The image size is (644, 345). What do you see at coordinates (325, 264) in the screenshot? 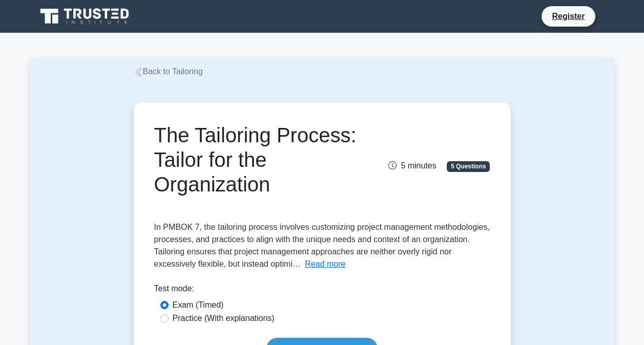
I see `button: Read more` at bounding box center [325, 264].